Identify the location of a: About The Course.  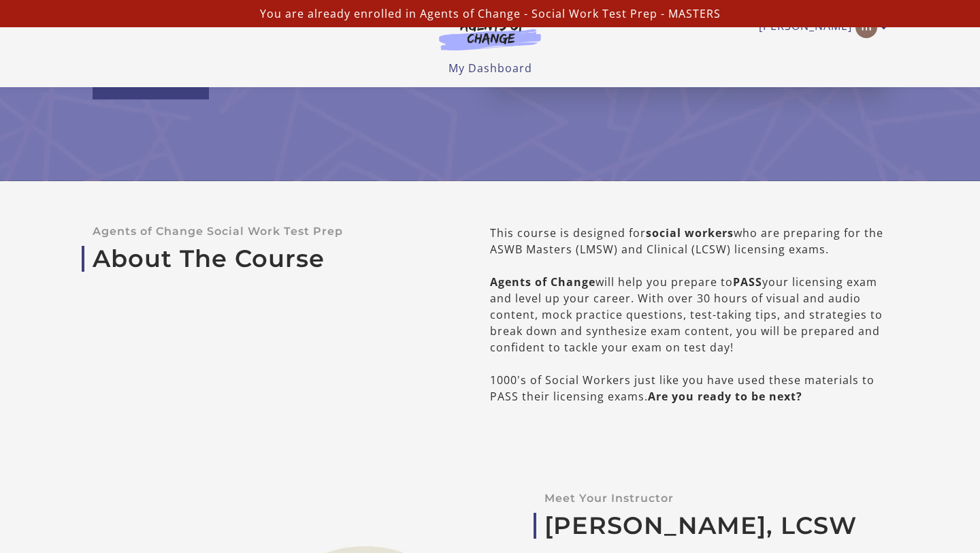
(269, 259).